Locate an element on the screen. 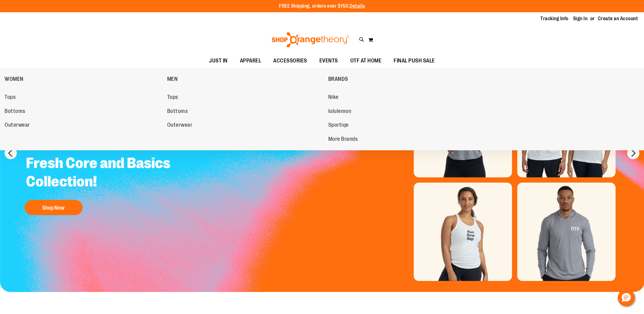  button: Shop Now is located at coordinates (53, 207).